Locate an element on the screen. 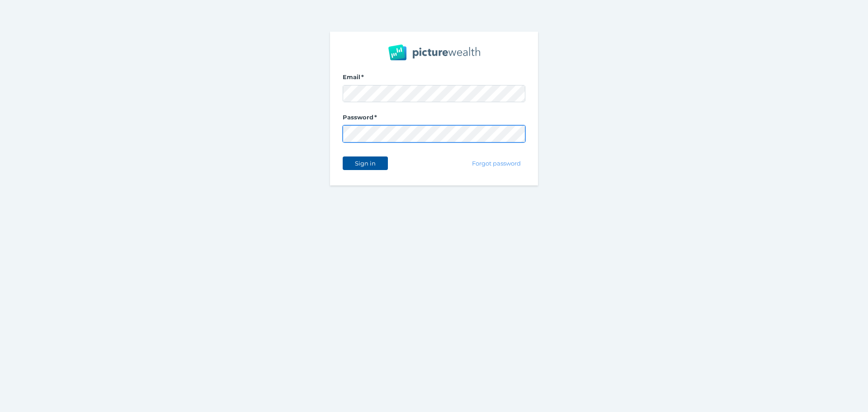 Image resolution: width=868 pixels, height=412 pixels. label: Email is located at coordinates (434, 79).